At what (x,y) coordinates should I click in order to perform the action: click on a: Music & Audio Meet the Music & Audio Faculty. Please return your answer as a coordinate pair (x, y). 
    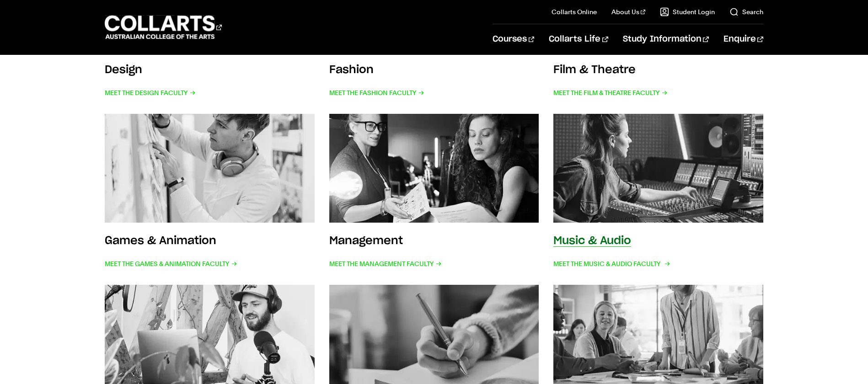
    Looking at the image, I should click on (658, 192).